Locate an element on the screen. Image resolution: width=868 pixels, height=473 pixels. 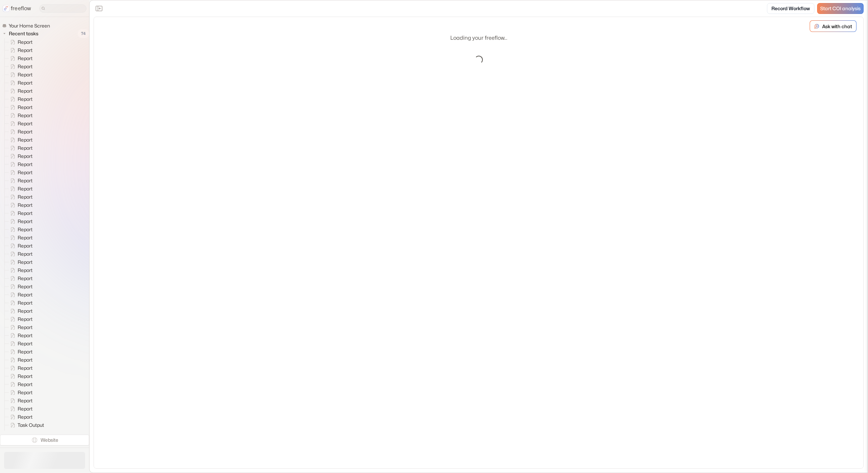
p: freeflow is located at coordinates (21, 9).